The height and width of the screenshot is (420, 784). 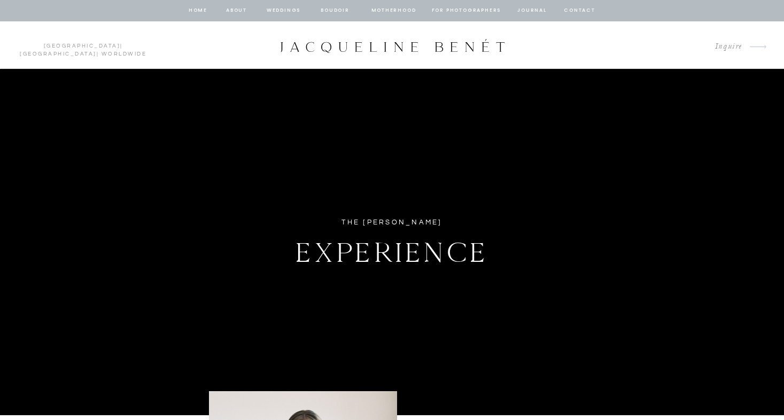 I want to click on nav: home, so click(x=198, y=11).